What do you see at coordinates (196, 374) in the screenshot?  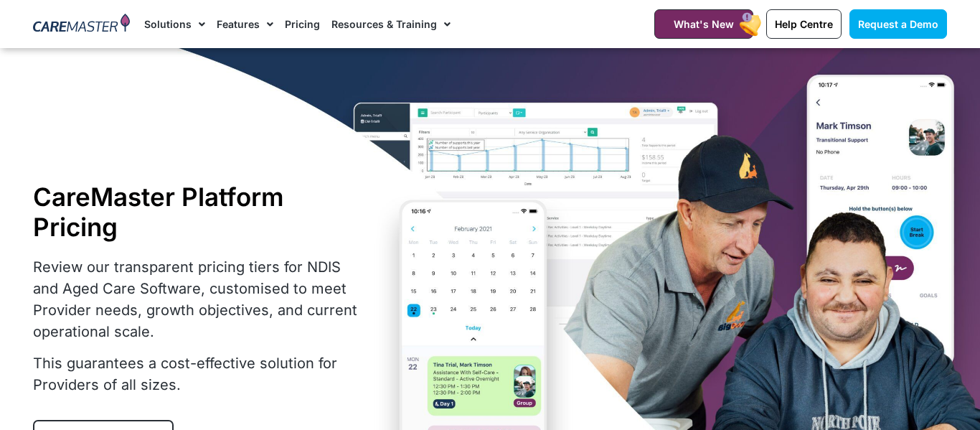 I see `p: This guarantees a cost-effective solution for Providers of all sizes.` at bounding box center [196, 374].